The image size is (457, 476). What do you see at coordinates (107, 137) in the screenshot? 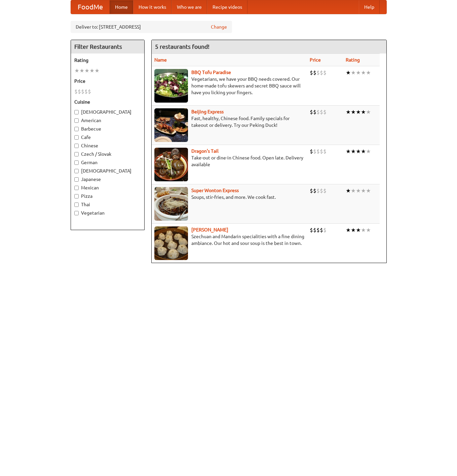
I see `label: Cafe` at bounding box center [107, 137].